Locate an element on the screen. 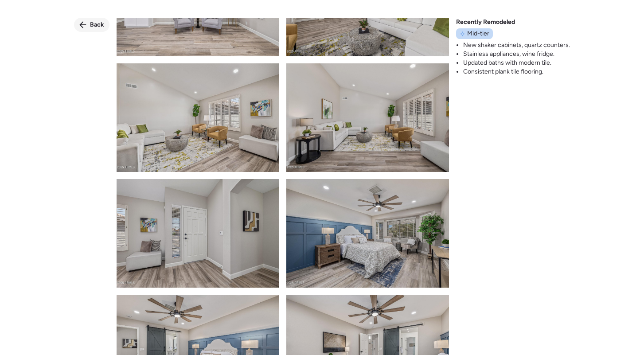 This screenshot has width=644, height=355. span: Mid-tier is located at coordinates (478, 34).